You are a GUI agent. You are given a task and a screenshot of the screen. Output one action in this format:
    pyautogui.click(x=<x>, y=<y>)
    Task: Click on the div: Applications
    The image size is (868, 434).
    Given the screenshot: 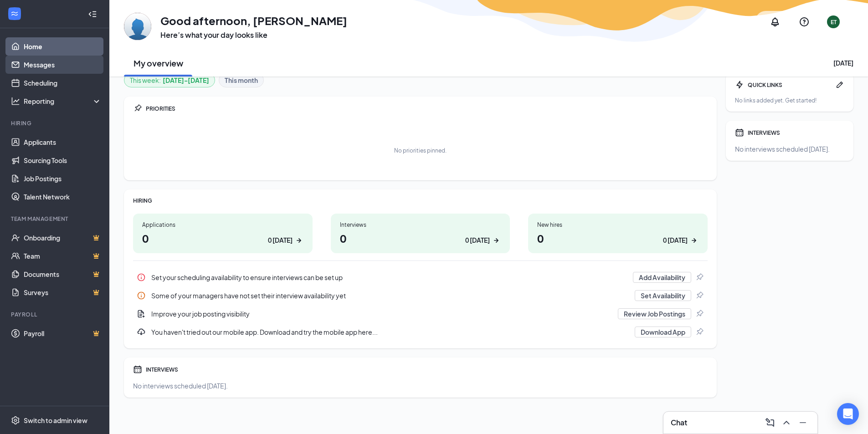 What is the action you would take?
    pyautogui.click(x=223, y=224)
    